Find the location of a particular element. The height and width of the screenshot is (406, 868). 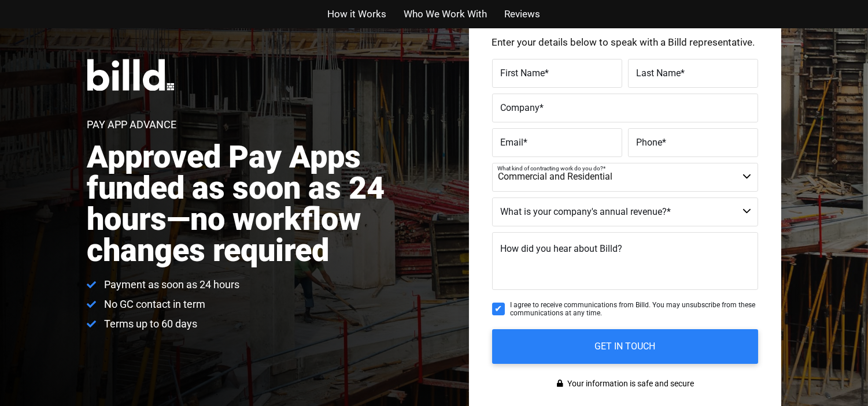

span: Payment as soon as 24 hours is located at coordinates (171, 285).